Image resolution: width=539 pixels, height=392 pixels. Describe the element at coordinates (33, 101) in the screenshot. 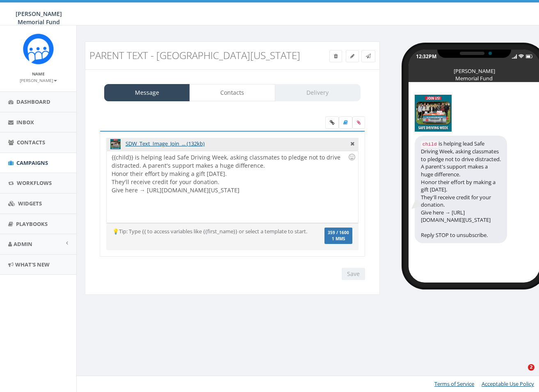

I see `span: Dashboard` at that location.